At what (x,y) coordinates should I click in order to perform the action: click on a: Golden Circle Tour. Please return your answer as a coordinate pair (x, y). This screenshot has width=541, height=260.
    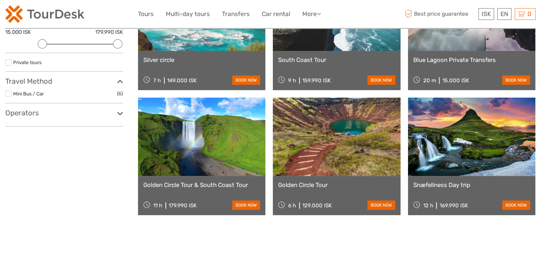
    Looking at the image, I should click on (337, 185).